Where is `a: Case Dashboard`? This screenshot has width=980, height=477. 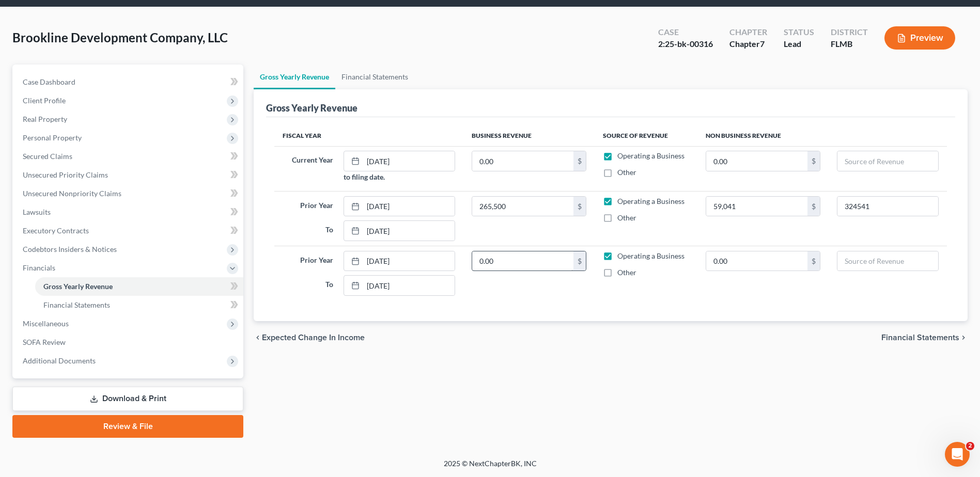
a: Case Dashboard is located at coordinates (128, 82).